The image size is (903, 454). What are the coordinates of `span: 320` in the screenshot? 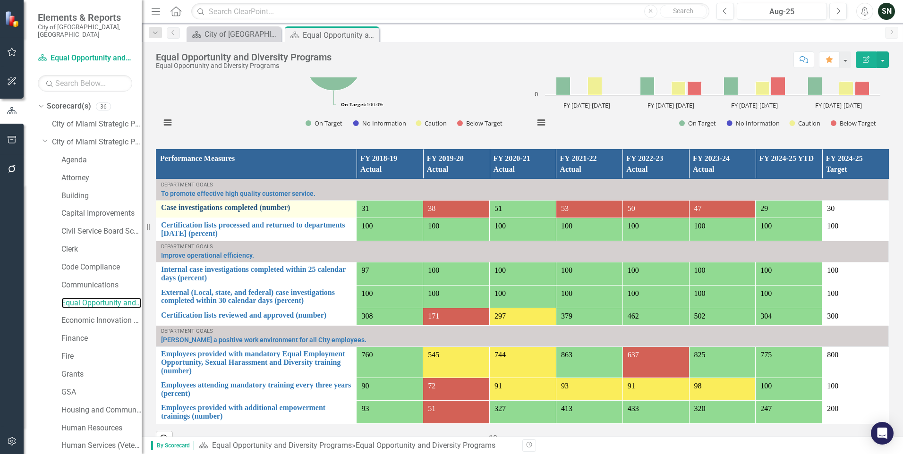 It's located at (700, 408).